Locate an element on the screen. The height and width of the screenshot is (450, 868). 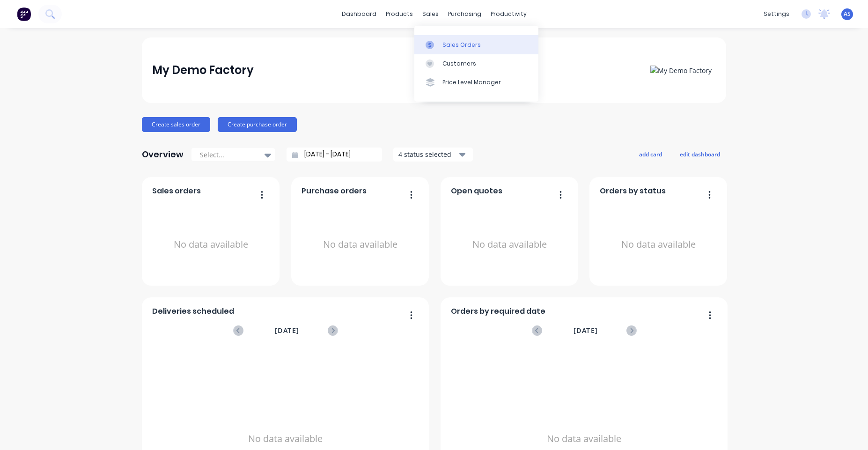
div: settings is located at coordinates (776, 14).